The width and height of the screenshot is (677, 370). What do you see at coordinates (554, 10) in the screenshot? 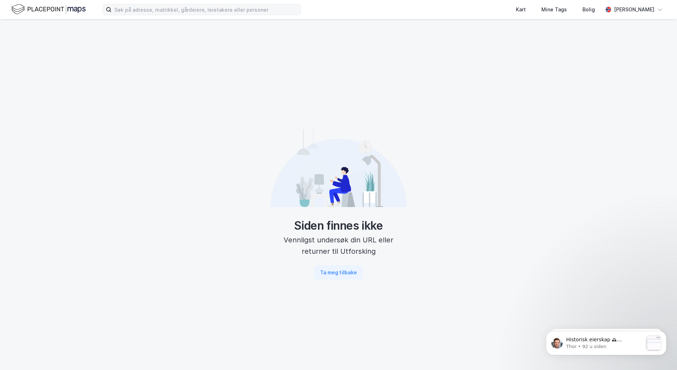
I see `div: Mine Tags` at bounding box center [554, 10].